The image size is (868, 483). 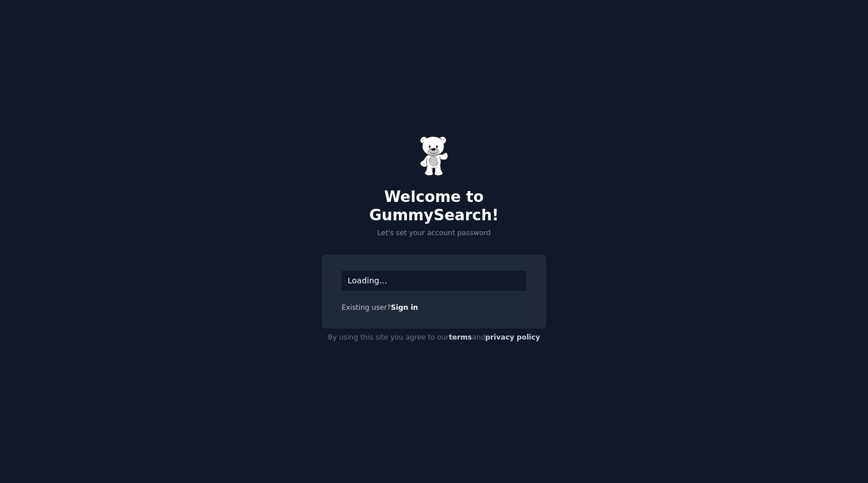 I want to click on p: Let's set your account password, so click(x=434, y=233).